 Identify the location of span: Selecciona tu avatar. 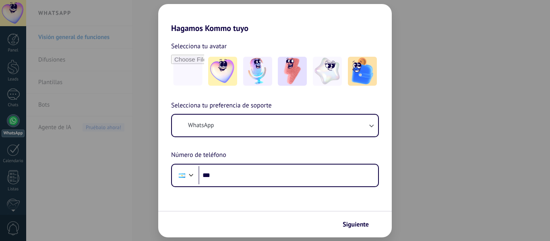
(199, 46).